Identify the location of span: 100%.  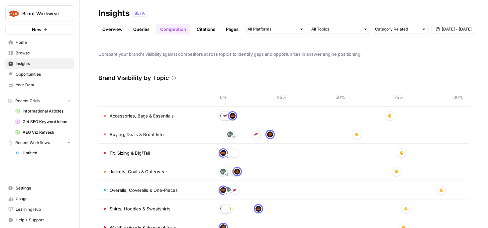
(457, 97).